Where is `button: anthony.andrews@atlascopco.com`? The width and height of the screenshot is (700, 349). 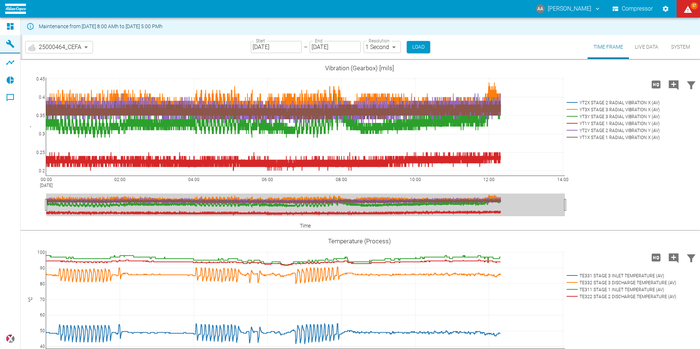 button: anthony.andrews@atlascopco.com is located at coordinates (568, 9).